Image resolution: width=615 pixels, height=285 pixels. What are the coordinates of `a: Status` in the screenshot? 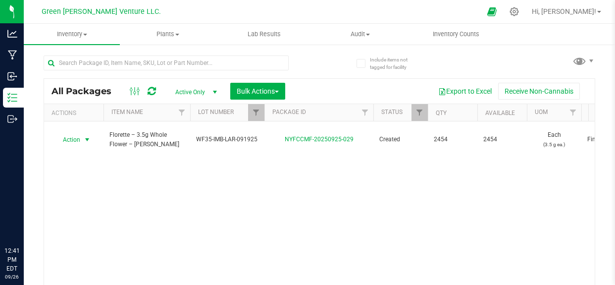 It's located at (391, 112).